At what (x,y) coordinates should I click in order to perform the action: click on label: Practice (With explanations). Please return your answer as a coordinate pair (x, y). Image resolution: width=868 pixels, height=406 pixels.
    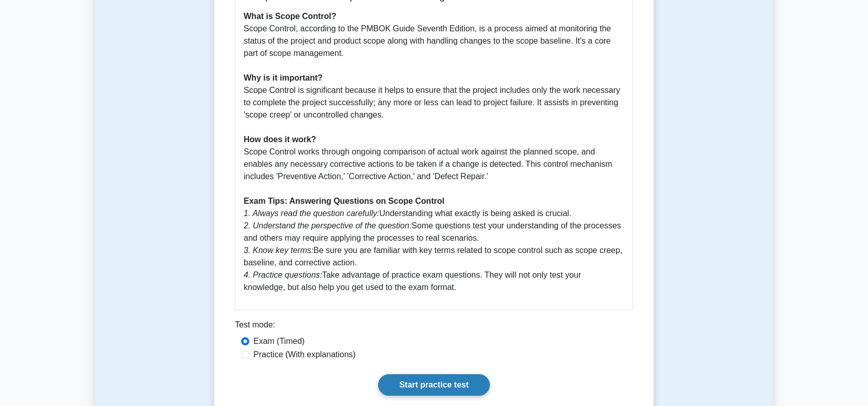
    Looking at the image, I should click on (305, 355).